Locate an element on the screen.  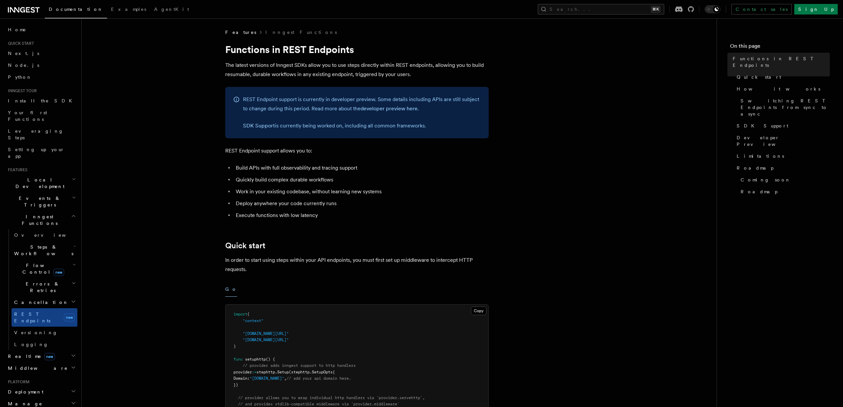
span: stephttp. is located at coordinates (267, 372).